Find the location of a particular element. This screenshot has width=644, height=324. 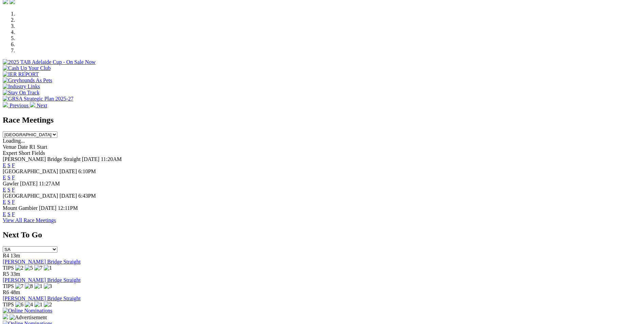

span: 6:43PM is located at coordinates (88, 196).